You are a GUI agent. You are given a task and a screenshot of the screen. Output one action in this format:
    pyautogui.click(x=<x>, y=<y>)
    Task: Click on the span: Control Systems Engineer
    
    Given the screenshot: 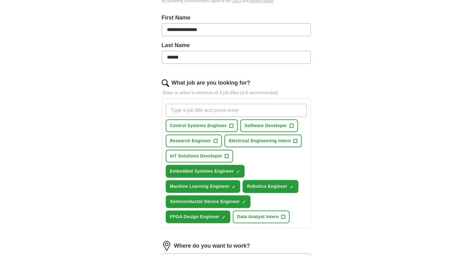 What is the action you would take?
    pyautogui.click(x=198, y=126)
    